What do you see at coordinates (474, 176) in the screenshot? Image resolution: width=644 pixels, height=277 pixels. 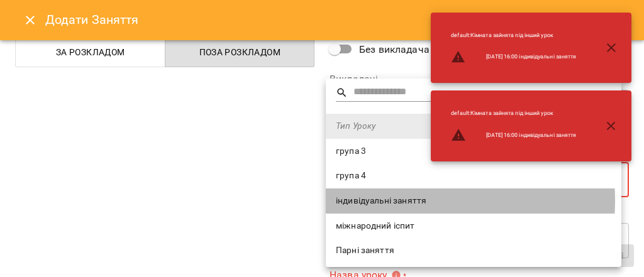 I see `span: група 4` at bounding box center [474, 176].